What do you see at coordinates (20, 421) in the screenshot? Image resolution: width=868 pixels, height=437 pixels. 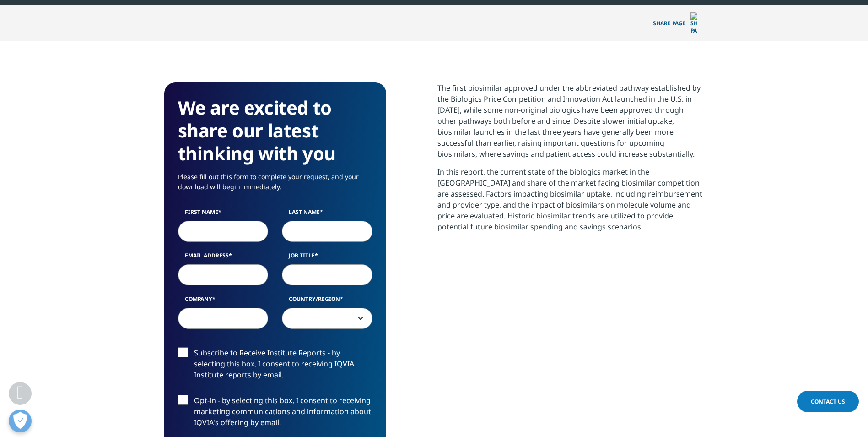 I see `button: Open Preferences` at bounding box center [20, 421].